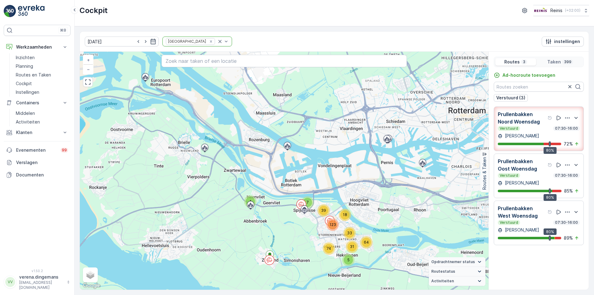 This screenshot has height=295, width=594. Describe the element at coordinates (443, 281) in the screenshot. I see `span: Activiteiten` at that location.